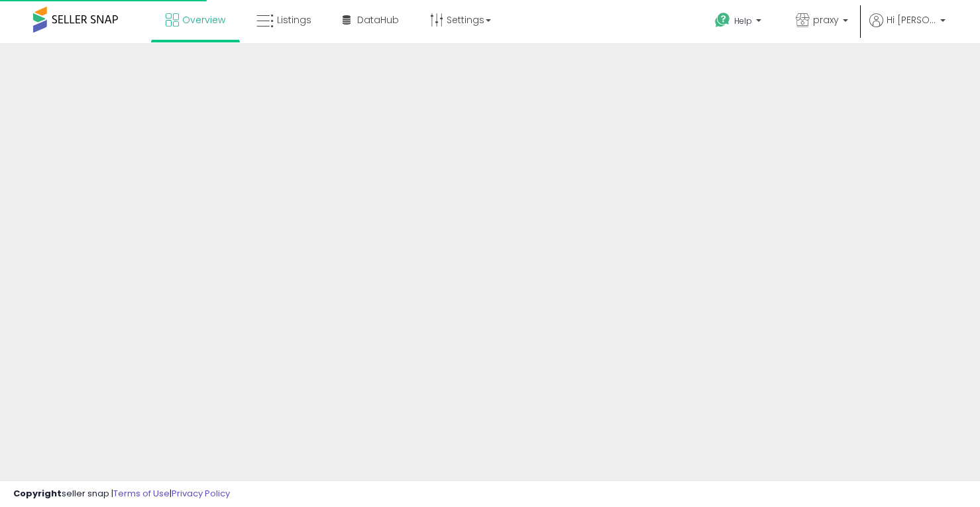 The width and height of the screenshot is (980, 507). Describe the element at coordinates (740, 23) in the screenshot. I see `a: Help` at that location.